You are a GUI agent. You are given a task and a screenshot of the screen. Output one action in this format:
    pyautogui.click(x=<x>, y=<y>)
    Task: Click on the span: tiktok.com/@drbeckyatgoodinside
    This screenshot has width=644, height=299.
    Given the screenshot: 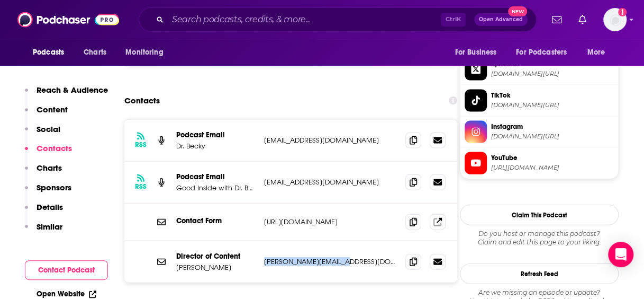 What is the action you would take?
    pyautogui.click(x=553, y=105)
    